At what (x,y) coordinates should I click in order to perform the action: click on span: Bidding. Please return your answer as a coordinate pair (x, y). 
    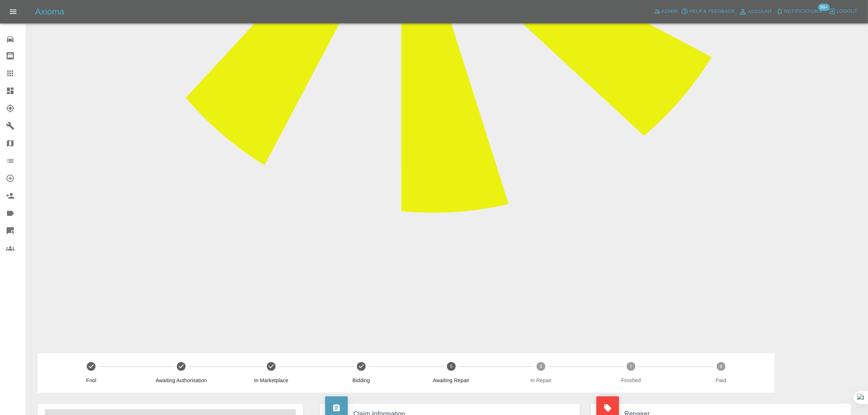
    Looking at the image, I should click on (361, 380).